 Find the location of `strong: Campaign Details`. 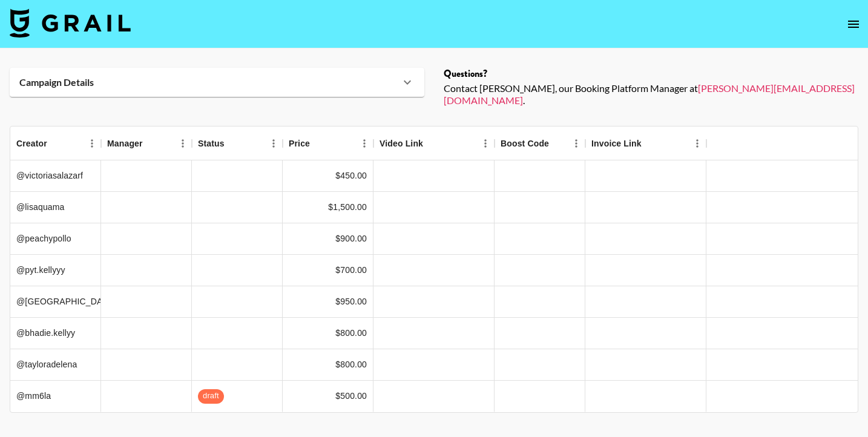

strong: Campaign Details is located at coordinates (57, 82).